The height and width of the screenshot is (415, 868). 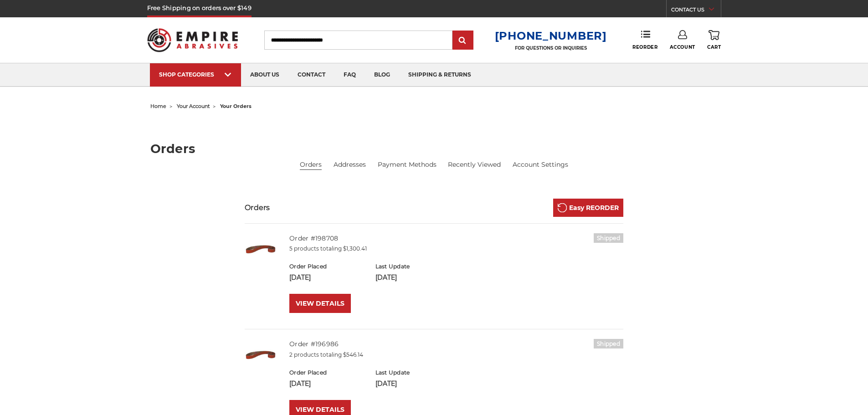 What do you see at coordinates (589, 208) in the screenshot?
I see `a: Easy REORDER` at bounding box center [589, 208].